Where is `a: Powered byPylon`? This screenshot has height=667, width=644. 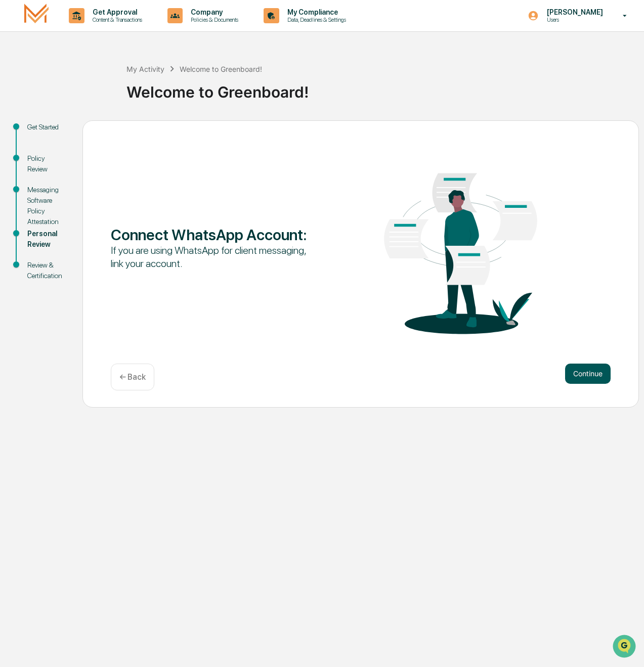
a: Powered byPylon is located at coordinates (97, 175).